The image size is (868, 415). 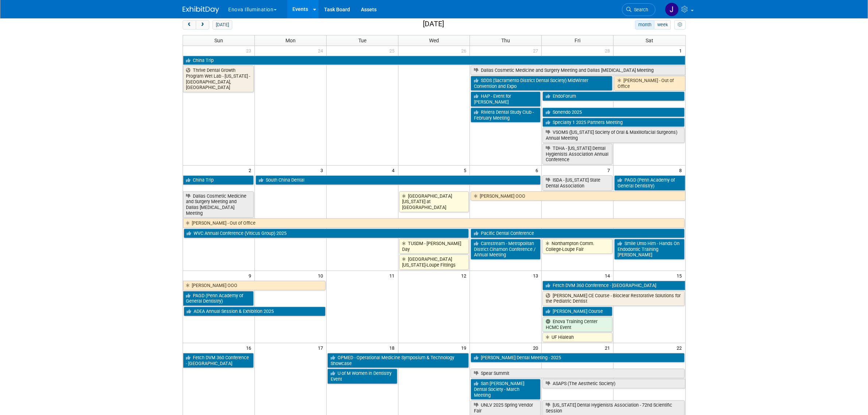 What do you see at coordinates (639, 9) in the screenshot?
I see `a: Search` at bounding box center [639, 9].